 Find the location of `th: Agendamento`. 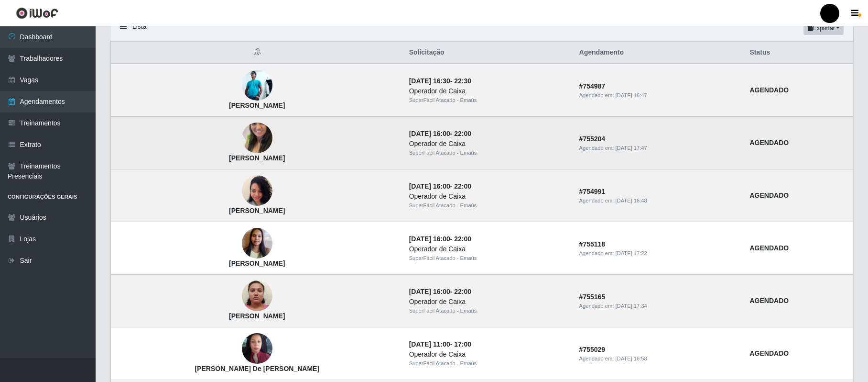

th: Agendamento is located at coordinates (659, 52).